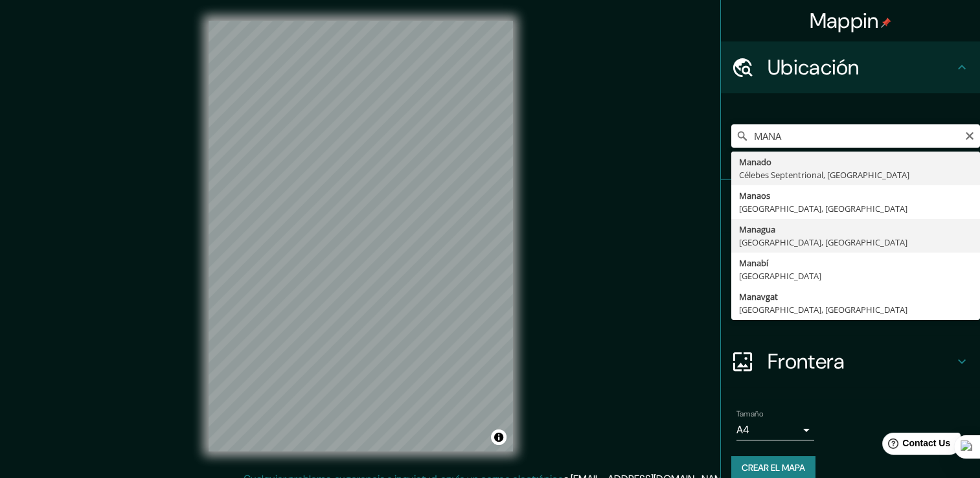  Describe the element at coordinates (850, 258) in the screenshot. I see `div: Estilo` at that location.